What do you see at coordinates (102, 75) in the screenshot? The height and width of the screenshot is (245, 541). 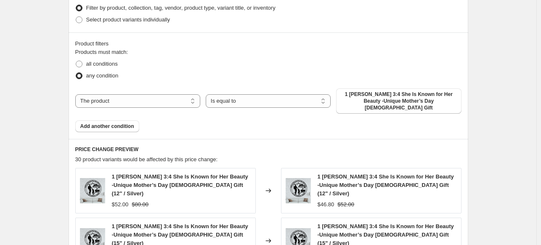 I see `span: any condition` at bounding box center [102, 75].